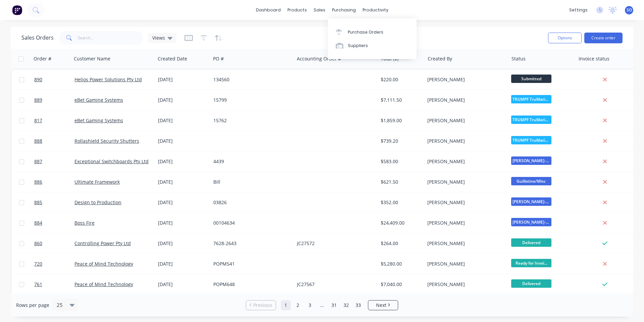  Describe the element at coordinates (55, 100) in the screenshot. I see `a: 889` at that location.